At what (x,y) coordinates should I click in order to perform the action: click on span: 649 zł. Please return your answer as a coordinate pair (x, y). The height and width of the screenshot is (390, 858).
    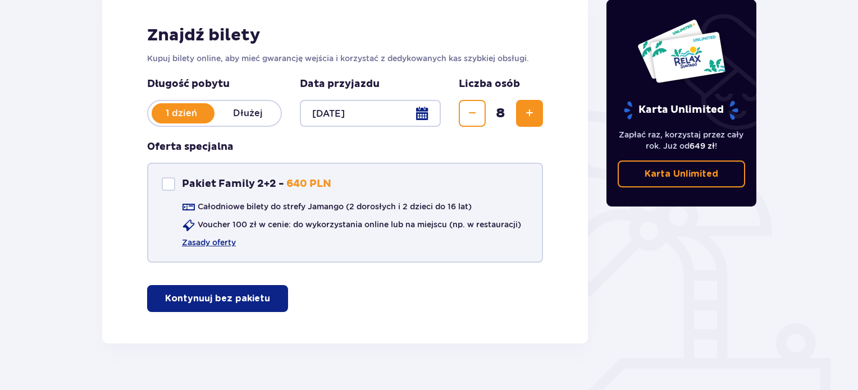
    Looking at the image, I should click on (702, 146).